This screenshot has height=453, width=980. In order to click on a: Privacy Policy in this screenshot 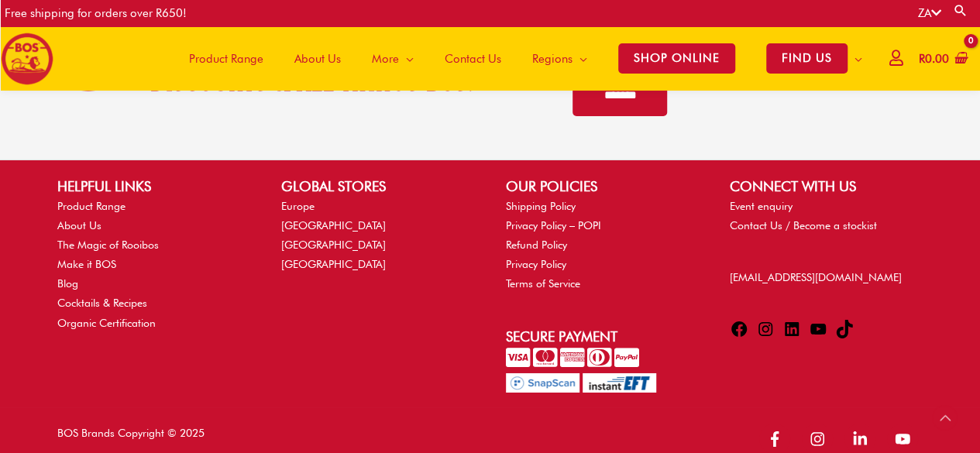, I will do `click(536, 264)`.